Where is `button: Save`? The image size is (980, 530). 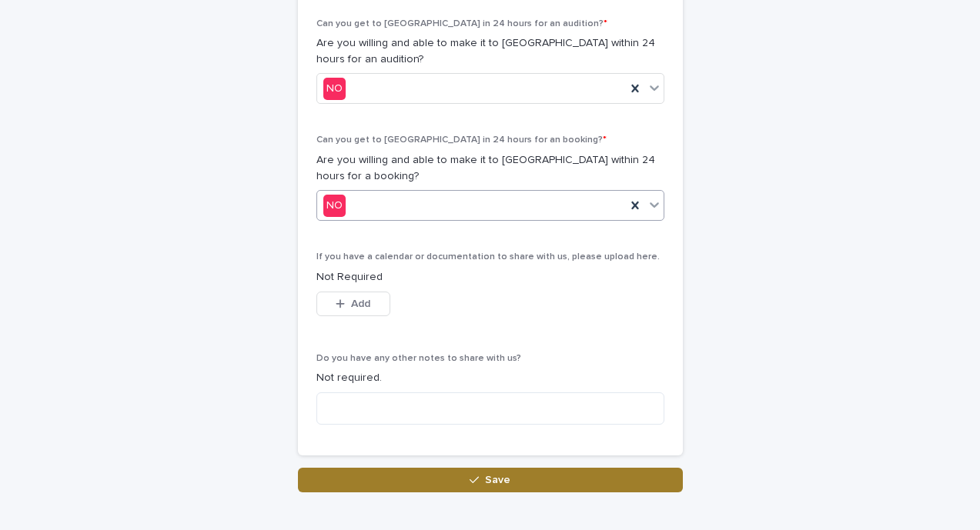
button: Save is located at coordinates (491, 481).